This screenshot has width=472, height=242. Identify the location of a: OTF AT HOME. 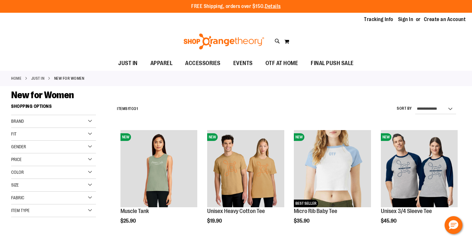
(281, 63).